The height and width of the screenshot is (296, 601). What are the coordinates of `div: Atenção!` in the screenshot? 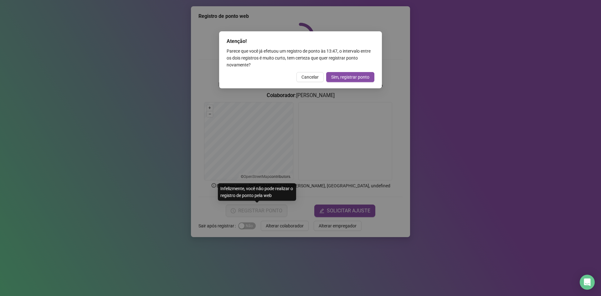 It's located at (301, 41).